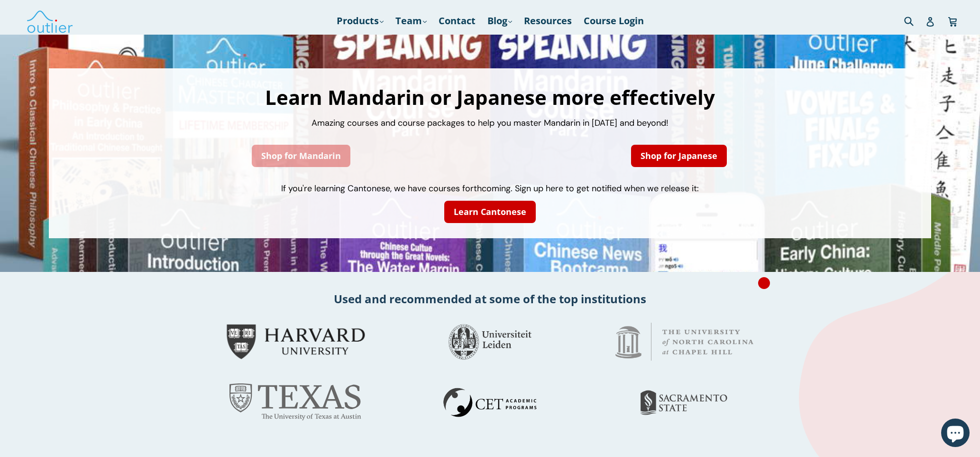  Describe the element at coordinates (915, 20) in the screenshot. I see `input: Search` at that location.